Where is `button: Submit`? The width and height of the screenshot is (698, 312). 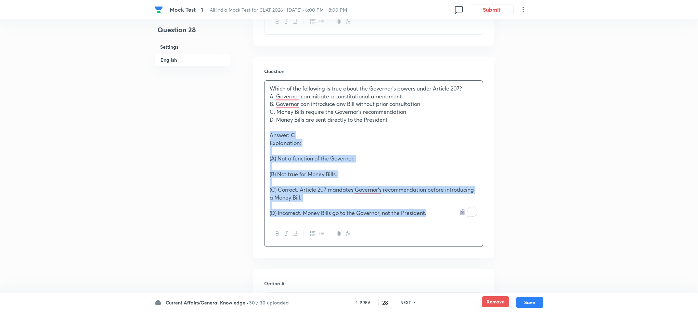
button: Submit is located at coordinates (492, 10).